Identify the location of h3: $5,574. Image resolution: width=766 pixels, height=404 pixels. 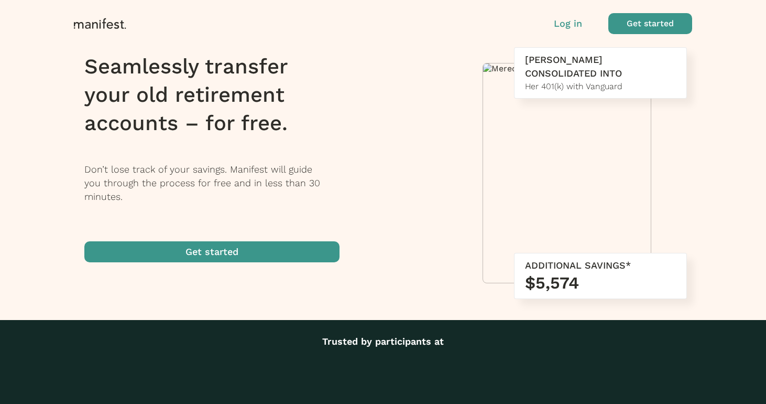
(601, 283).